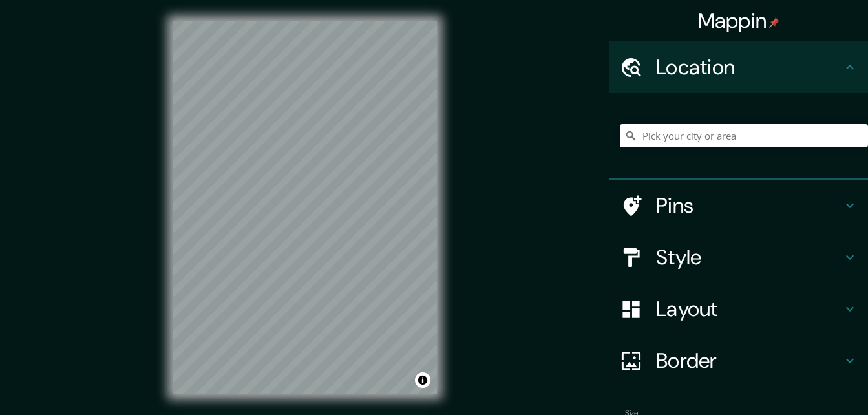 This screenshot has width=868, height=415. I want to click on div: Layout, so click(739, 309).